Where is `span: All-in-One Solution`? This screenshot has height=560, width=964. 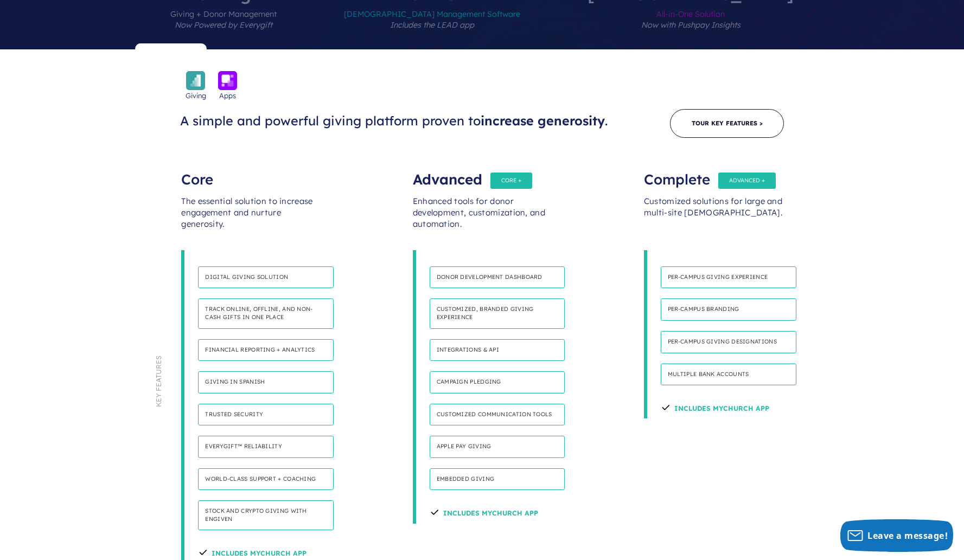
span: All-in-One Solution is located at coordinates (691, 26).